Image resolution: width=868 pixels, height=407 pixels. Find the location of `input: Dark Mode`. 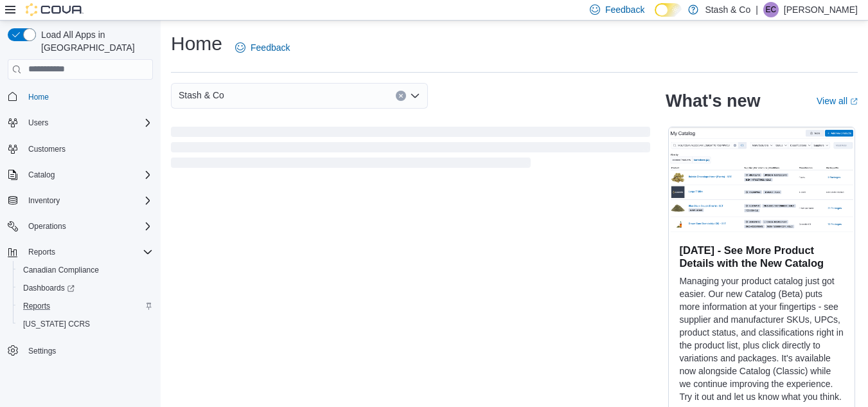

input: Dark Mode is located at coordinates (668, 10).